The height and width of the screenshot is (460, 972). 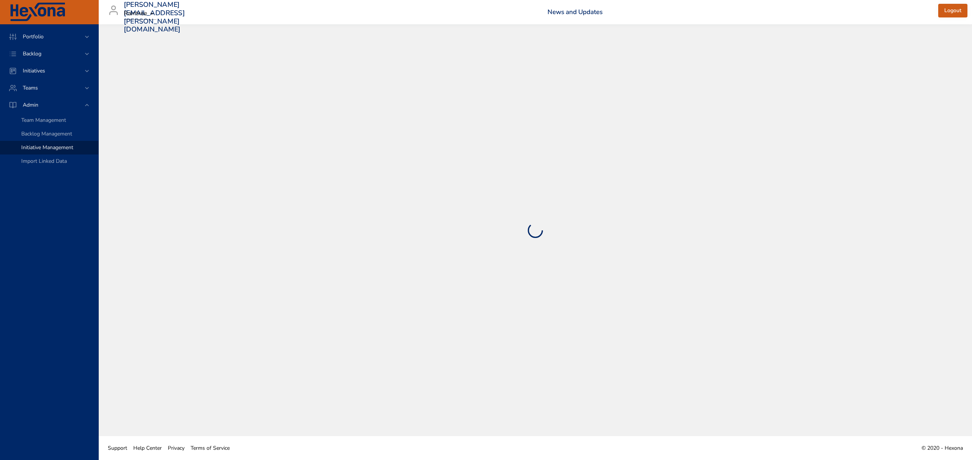 I want to click on span: Initiatives, so click(x=34, y=71).